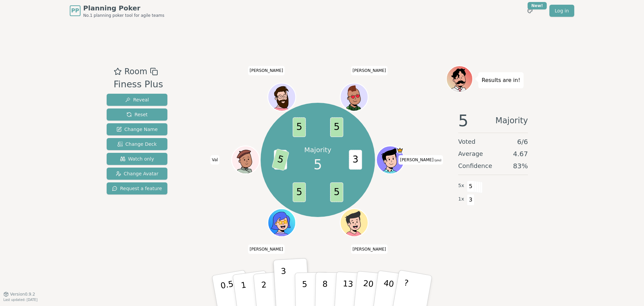 This screenshot has height=306, width=644. Describe the element at coordinates (137, 173) in the screenshot. I see `span: Change Avatar` at that location.